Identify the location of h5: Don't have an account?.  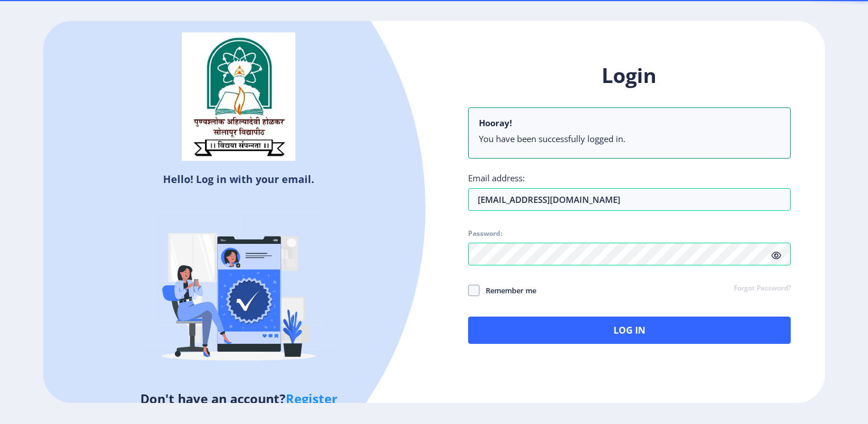
(239, 398).